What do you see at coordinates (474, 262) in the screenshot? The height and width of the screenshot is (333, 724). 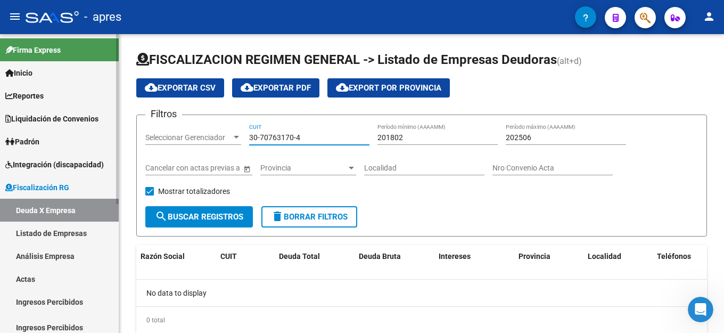 I see `datatable-header-cell: Intereses` at bounding box center [474, 262].